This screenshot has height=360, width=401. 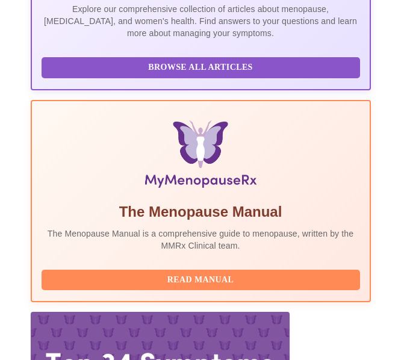 What do you see at coordinates (200, 239) in the screenshot?
I see `p: The Menopause Manual is a comprehensive guide to menopause, written by the MMRx Clinical team.` at bounding box center [200, 239].